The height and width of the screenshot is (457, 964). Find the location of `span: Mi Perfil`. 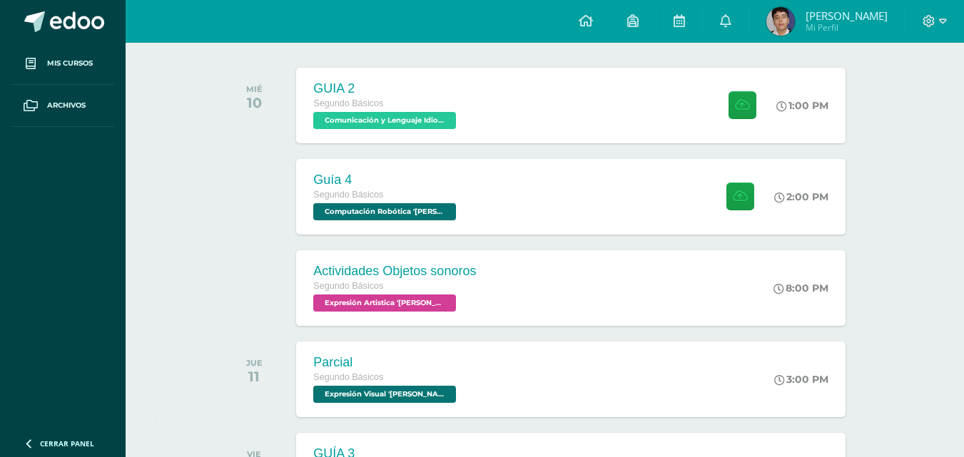

span: Mi Perfil is located at coordinates (846, 27).